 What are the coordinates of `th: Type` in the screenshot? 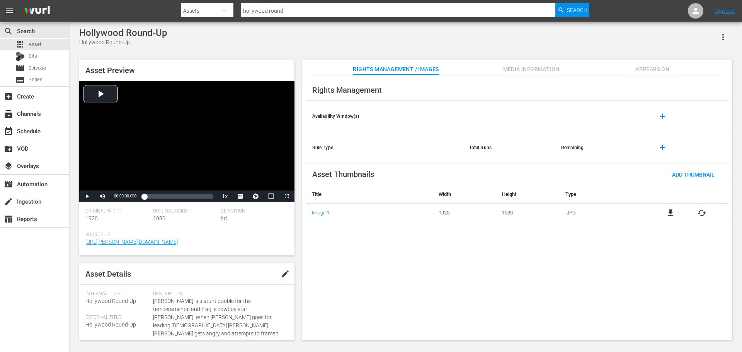 It's located at (601, 194).